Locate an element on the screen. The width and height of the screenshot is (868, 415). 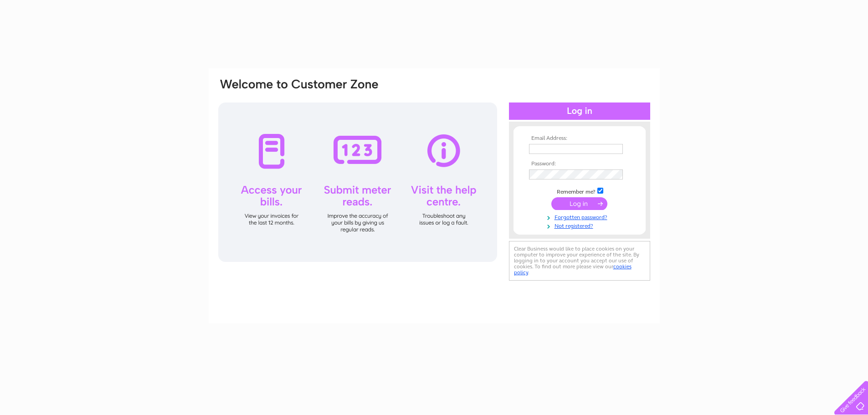
th: Password: is located at coordinates (579, 164).